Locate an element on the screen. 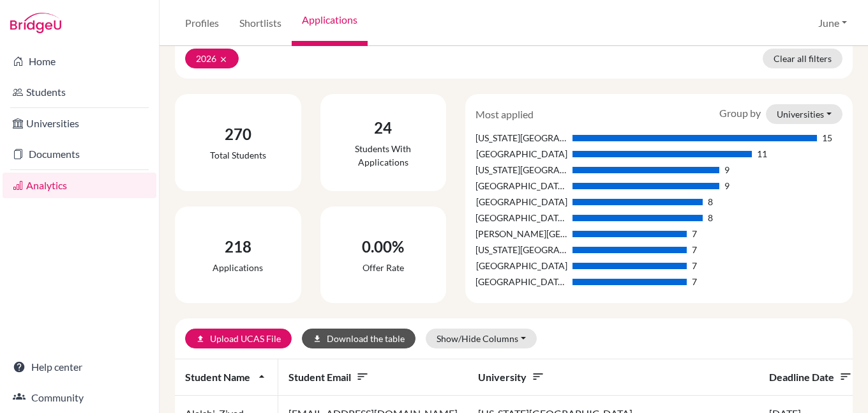 This screenshot has height=413, width=868. div: Students with applications is located at coordinates (384, 155).